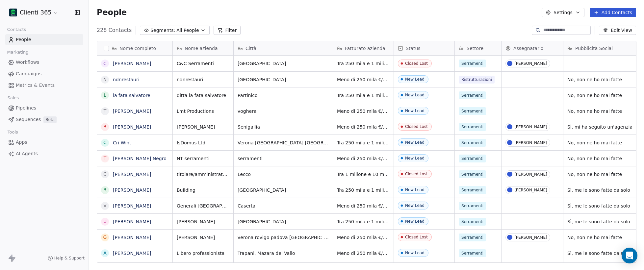  I want to click on span: Ristrutturazioni, so click(477, 80).